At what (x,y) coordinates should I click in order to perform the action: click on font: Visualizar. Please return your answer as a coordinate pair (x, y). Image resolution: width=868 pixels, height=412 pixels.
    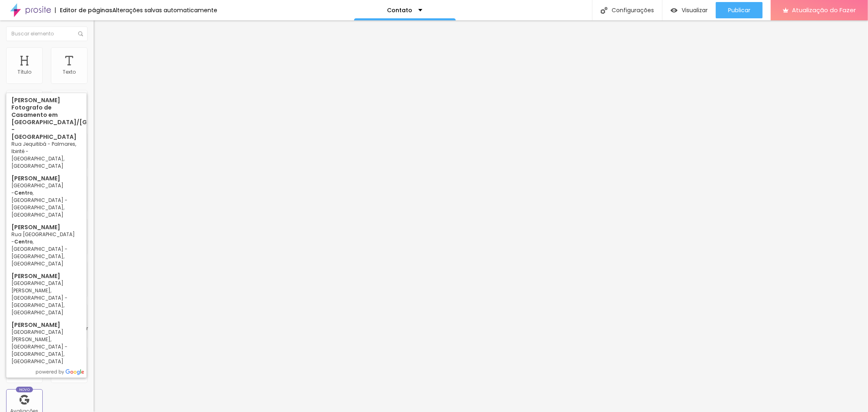
    Looking at the image, I should click on (695, 10).